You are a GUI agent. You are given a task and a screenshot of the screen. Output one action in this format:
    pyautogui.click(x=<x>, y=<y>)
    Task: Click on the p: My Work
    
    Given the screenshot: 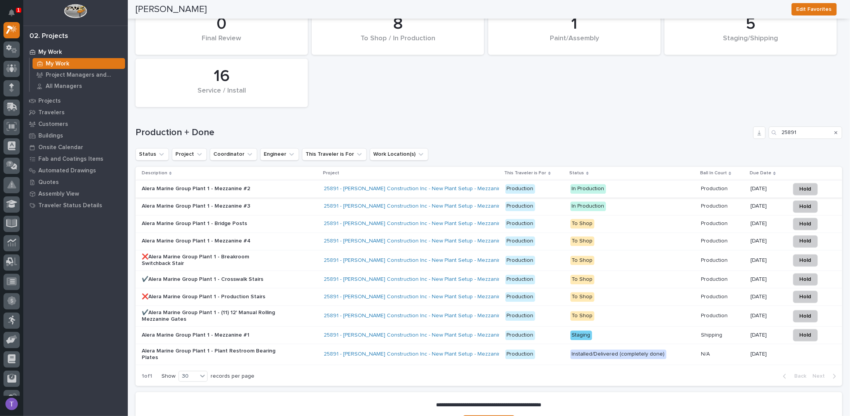 What is the action you would take?
    pyautogui.click(x=50, y=52)
    